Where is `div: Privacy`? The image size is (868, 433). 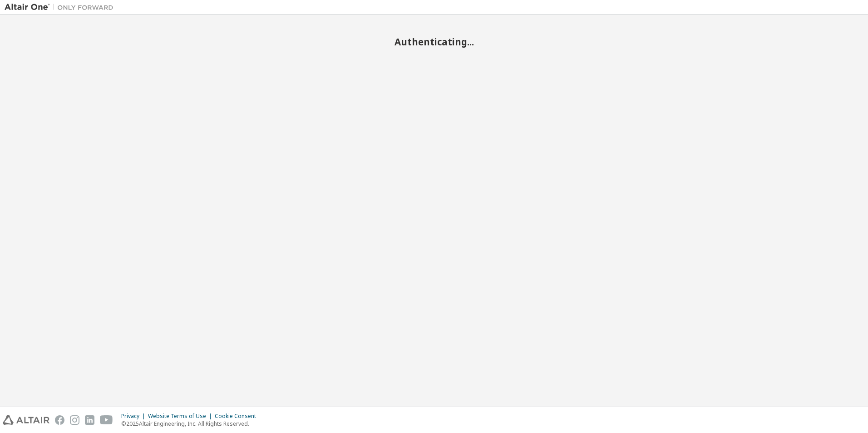
div: Privacy is located at coordinates (134, 416).